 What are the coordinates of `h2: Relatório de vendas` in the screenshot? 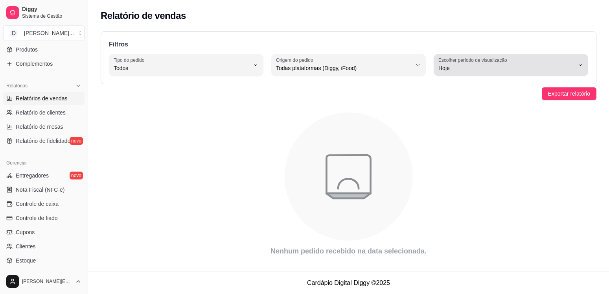 It's located at (143, 16).